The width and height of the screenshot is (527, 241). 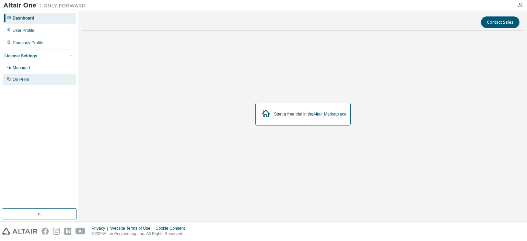 I want to click on div: Managed, so click(x=21, y=68).